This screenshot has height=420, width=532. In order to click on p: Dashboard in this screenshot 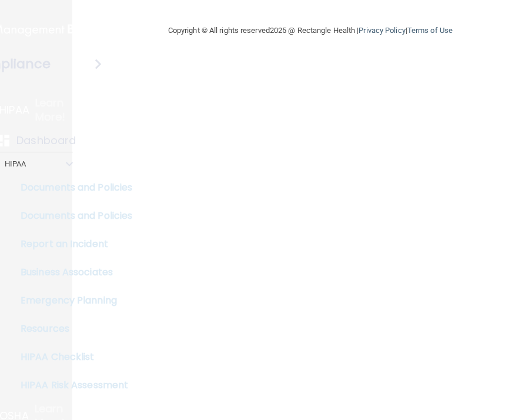, I will do `click(46, 140)`.